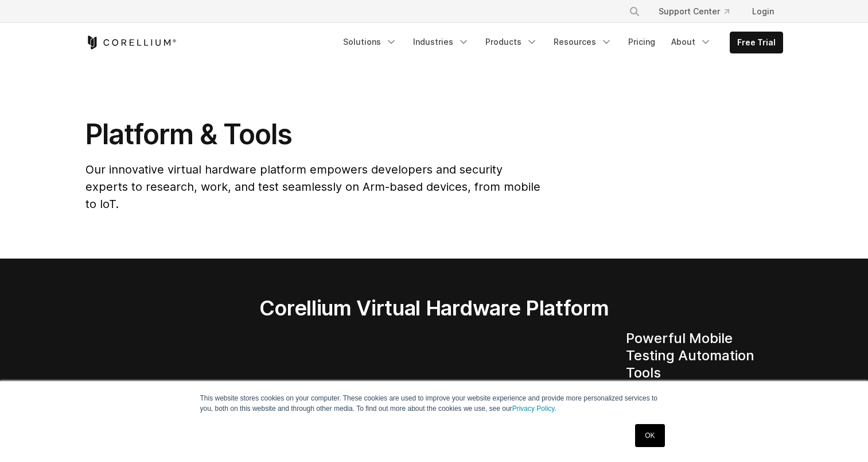 The width and height of the screenshot is (868, 462). Describe the element at coordinates (583, 42) in the screenshot. I see `a: Resources` at that location.